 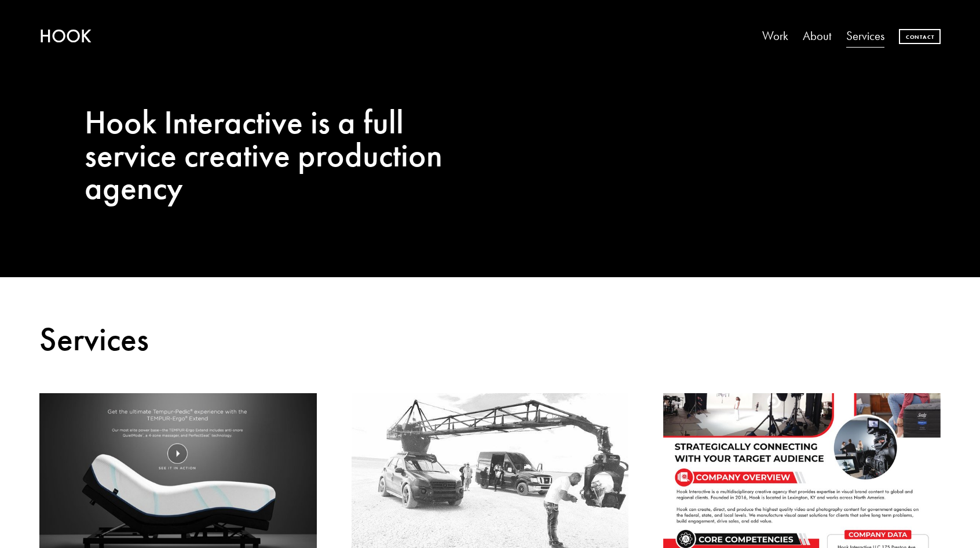 What do you see at coordinates (775, 37) in the screenshot?
I see `a: Work` at bounding box center [775, 37].